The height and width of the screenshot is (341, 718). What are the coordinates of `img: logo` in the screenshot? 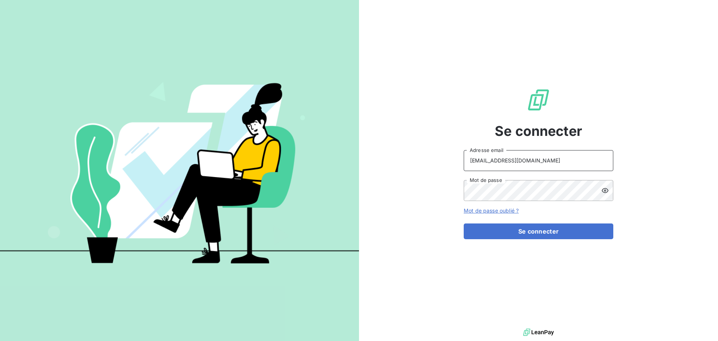 It's located at (538, 332).